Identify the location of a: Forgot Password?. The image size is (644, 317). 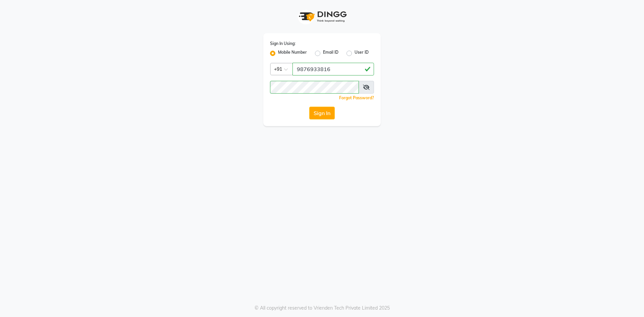
(357, 98).